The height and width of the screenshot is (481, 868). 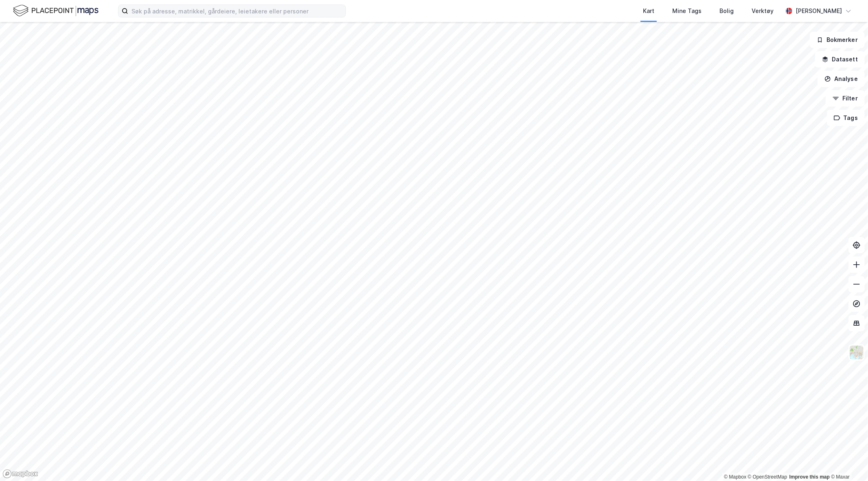 What do you see at coordinates (857, 353) in the screenshot?
I see `img: Z` at bounding box center [857, 353].